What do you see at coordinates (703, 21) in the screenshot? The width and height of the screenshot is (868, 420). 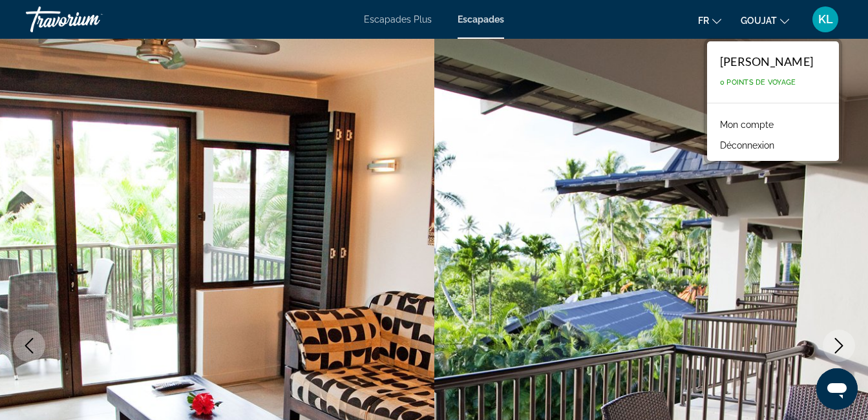 I see `span: Fr` at bounding box center [703, 21].